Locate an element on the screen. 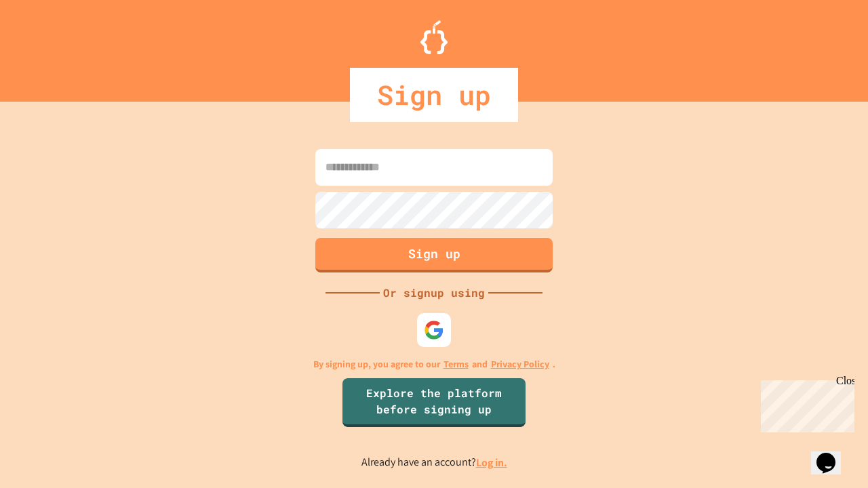 The height and width of the screenshot is (488, 868). div: Chat with us now!Close is located at coordinates (49, 45).